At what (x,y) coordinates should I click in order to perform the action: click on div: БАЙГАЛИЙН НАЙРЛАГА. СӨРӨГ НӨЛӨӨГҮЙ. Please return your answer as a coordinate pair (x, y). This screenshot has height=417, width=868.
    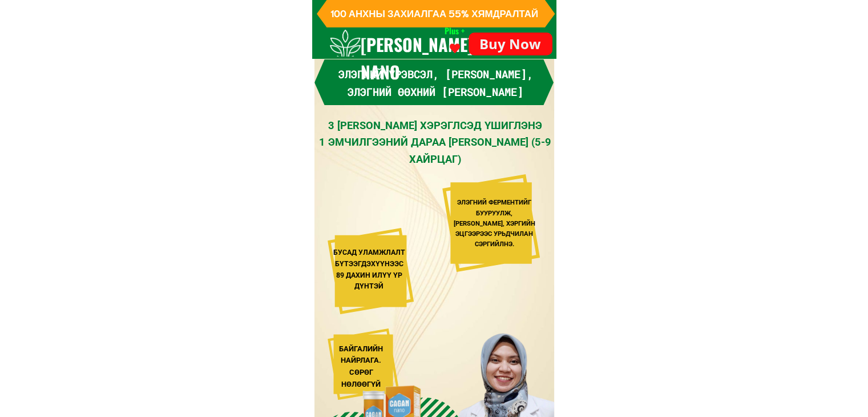
    Looking at the image, I should click on (361, 367).